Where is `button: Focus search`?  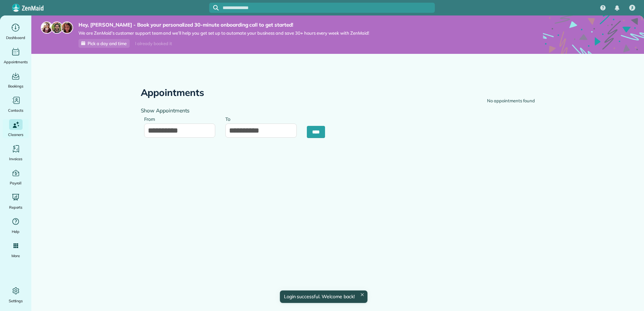
button: Focus search is located at coordinates (214, 8).